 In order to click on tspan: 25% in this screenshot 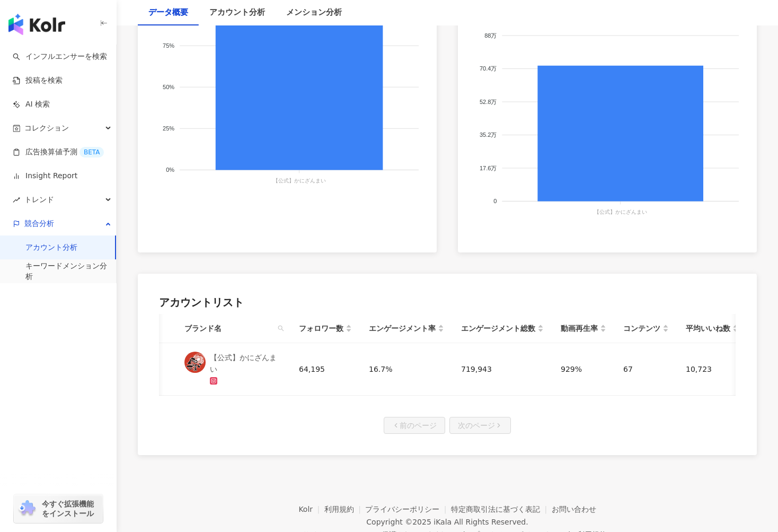, I will do `click(169, 128)`.